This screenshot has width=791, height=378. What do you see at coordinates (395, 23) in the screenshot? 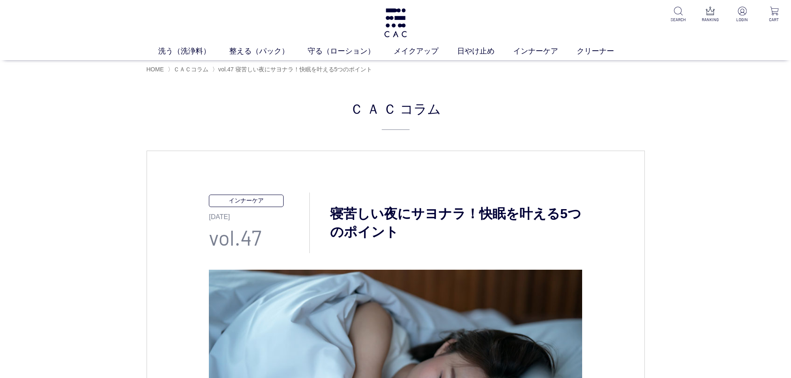
I see `img: logo` at bounding box center [395, 23].